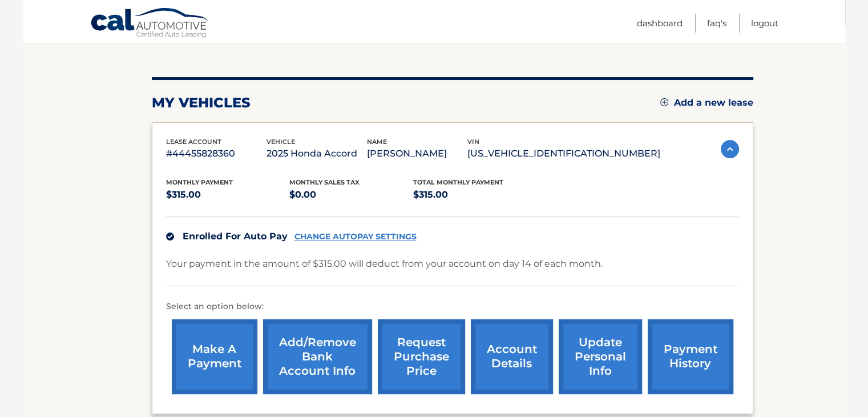  I want to click on p: Select an option below:, so click(453, 307).